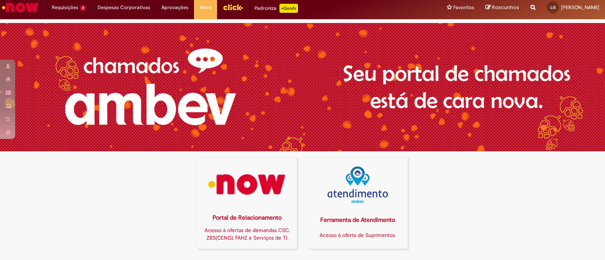 Image resolution: width=605 pixels, height=260 pixels. I want to click on span: Rascunhos, so click(505, 7).